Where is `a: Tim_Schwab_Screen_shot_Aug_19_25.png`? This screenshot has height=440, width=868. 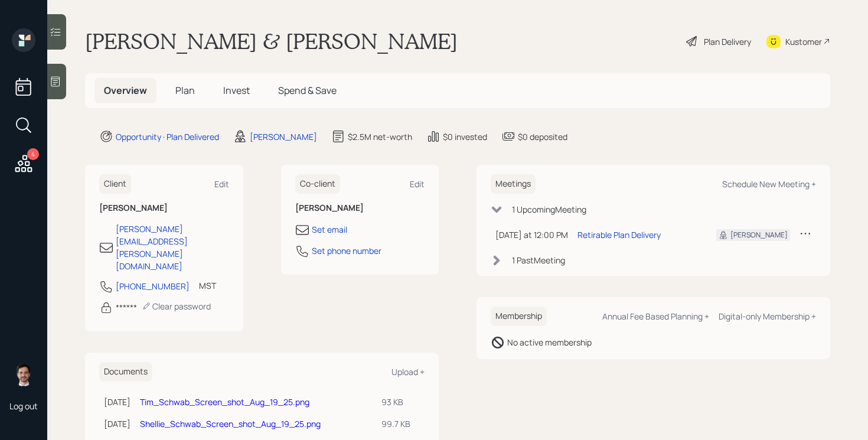
a: Tim_Schwab_Screen_shot_Aug_19_25.png is located at coordinates (225, 402).